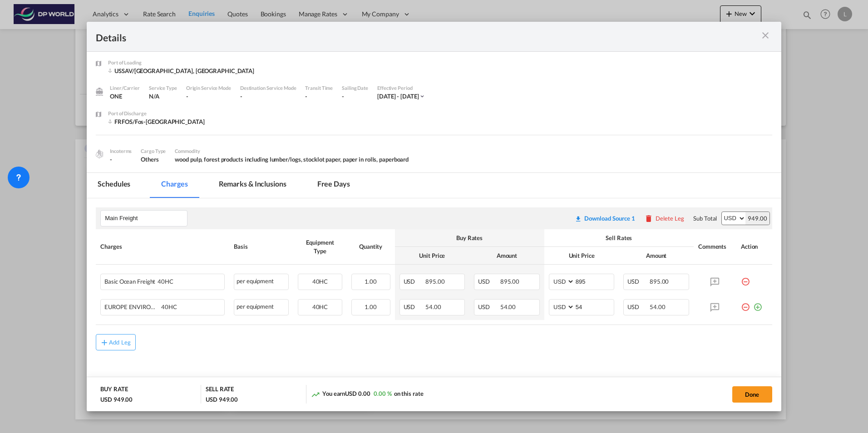 The height and width of the screenshot is (433, 868). What do you see at coordinates (594, 307) in the screenshot?
I see `input: 54` at bounding box center [594, 307].